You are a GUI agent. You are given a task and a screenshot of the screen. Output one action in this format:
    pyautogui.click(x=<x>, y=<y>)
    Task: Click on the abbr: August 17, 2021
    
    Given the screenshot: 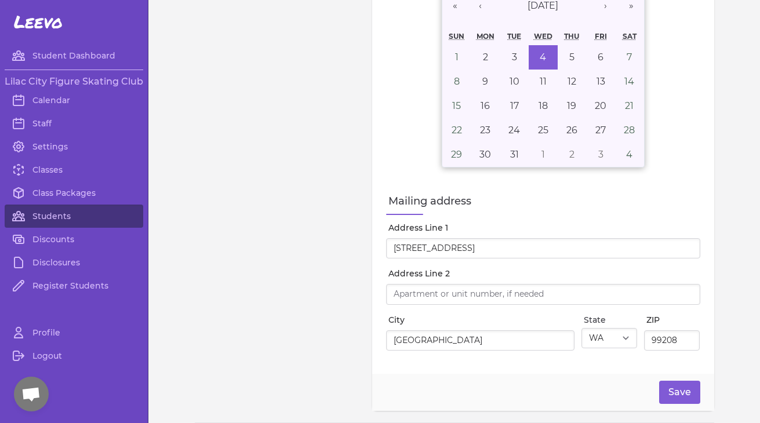 What is the action you would take?
    pyautogui.click(x=514, y=105)
    